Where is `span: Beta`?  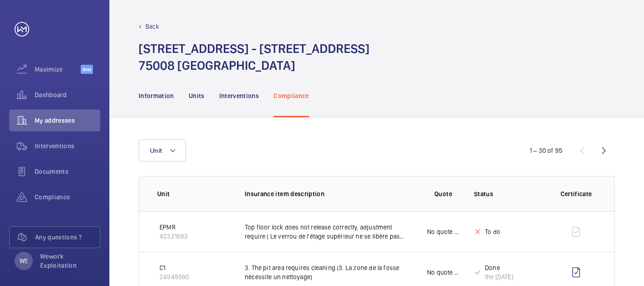
span: Beta is located at coordinates (87, 69).